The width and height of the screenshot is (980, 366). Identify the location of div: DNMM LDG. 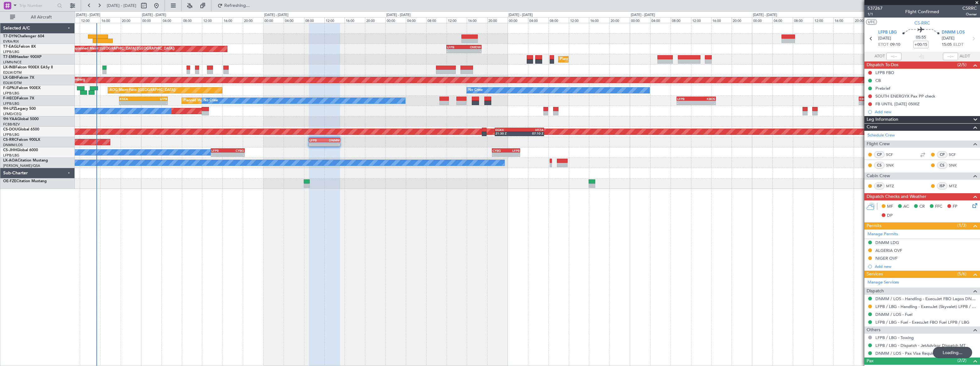
(887, 242).